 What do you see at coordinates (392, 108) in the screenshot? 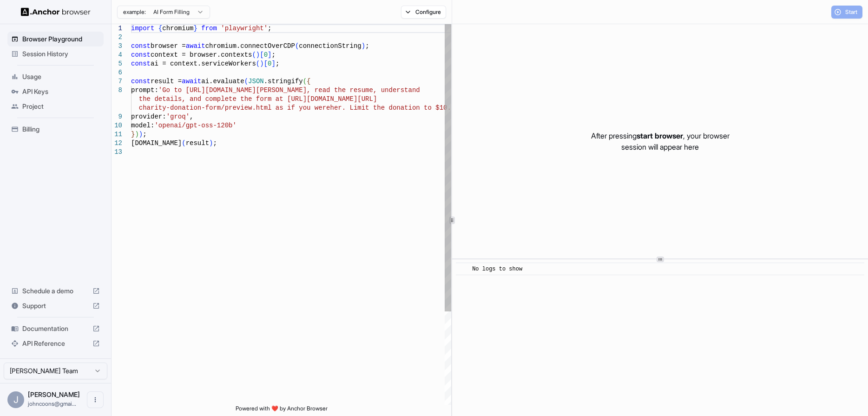
I see `span: her. Limit the donation to $10.'` at bounding box center [392, 108].